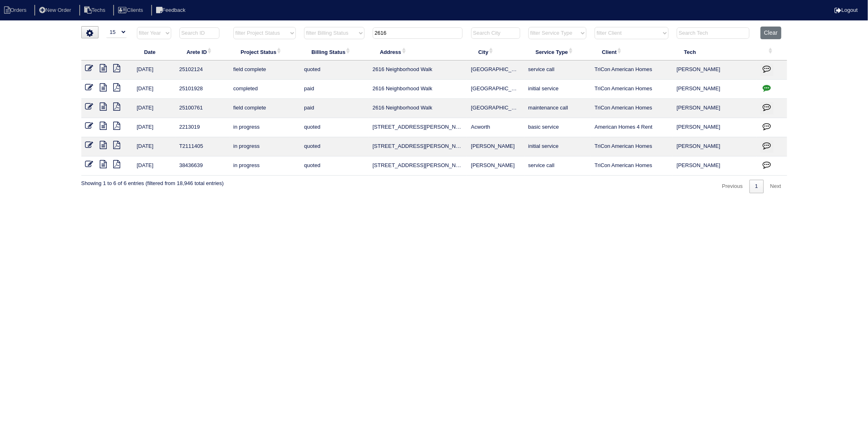 The height and width of the screenshot is (433, 868). I want to click on th: Address: activate to sort column ascending, so click(418, 52).